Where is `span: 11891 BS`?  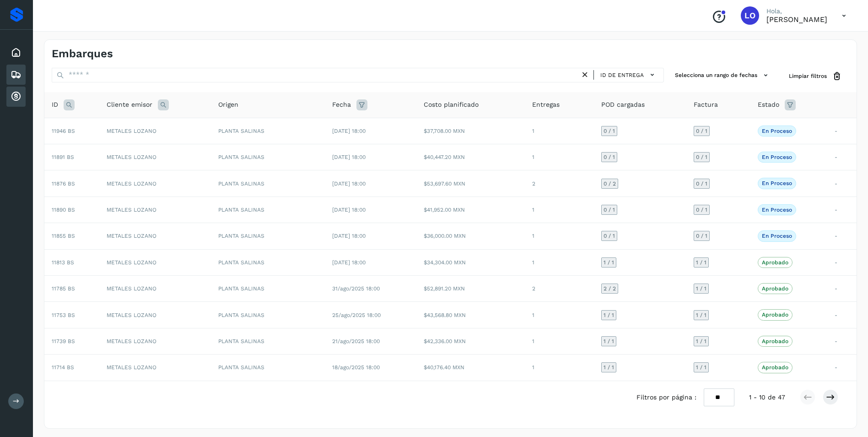
span: 11891 BS is located at coordinates (63, 157).